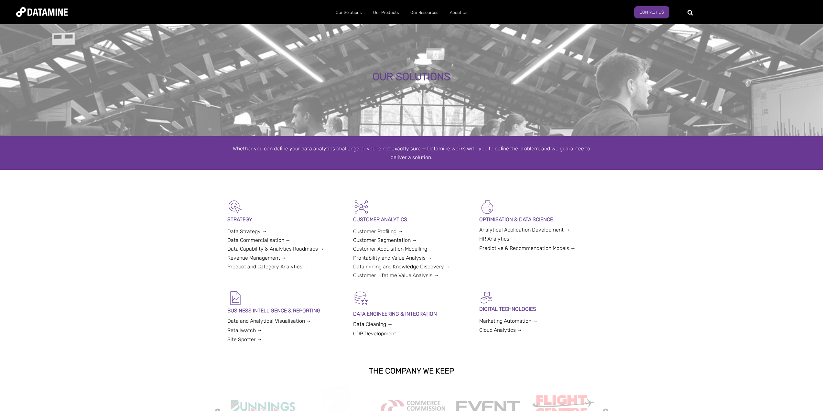 The image size is (823, 411). What do you see at coordinates (245, 339) in the screenshot?
I see `a: Site Spotter →` at bounding box center [245, 339].